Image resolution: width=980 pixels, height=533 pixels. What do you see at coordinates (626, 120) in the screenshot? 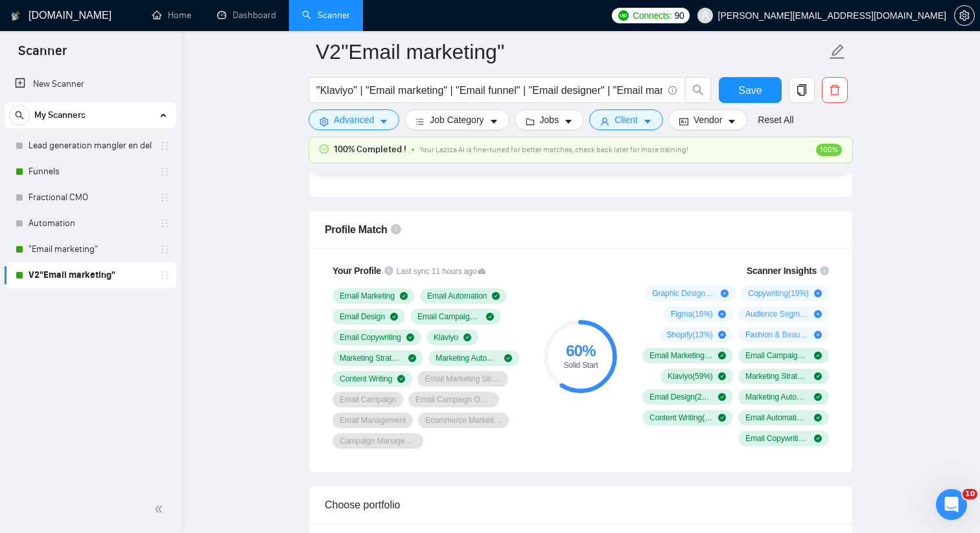
I see `span: Client` at bounding box center [626, 120].